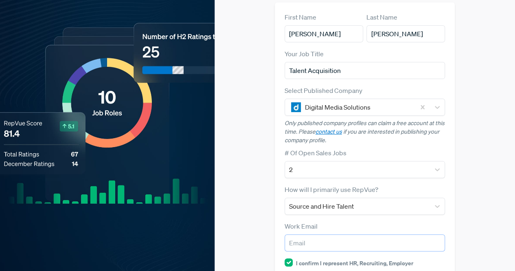 The image size is (515, 271). Describe the element at coordinates (300, 17) in the screenshot. I see `label: First Name` at that location.